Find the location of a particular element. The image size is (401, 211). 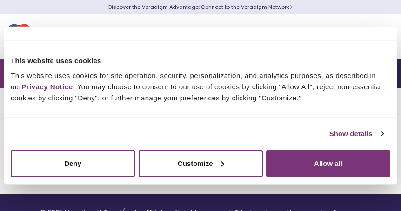

div: This website uses cookies for site operation, security, personalization, and analytics purposes, ... is located at coordinates (201, 87).